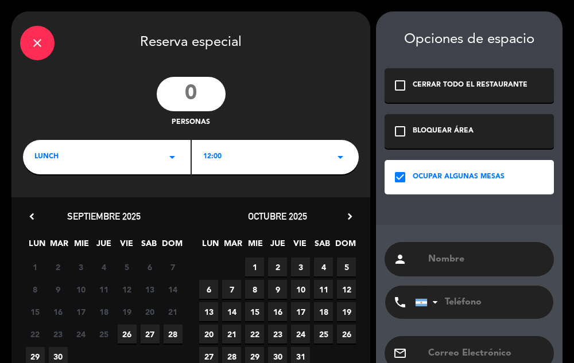 Image resolution: width=574 pixels, height=363 pixels. What do you see at coordinates (400, 259) in the screenshot?
I see `i: person` at bounding box center [400, 259].